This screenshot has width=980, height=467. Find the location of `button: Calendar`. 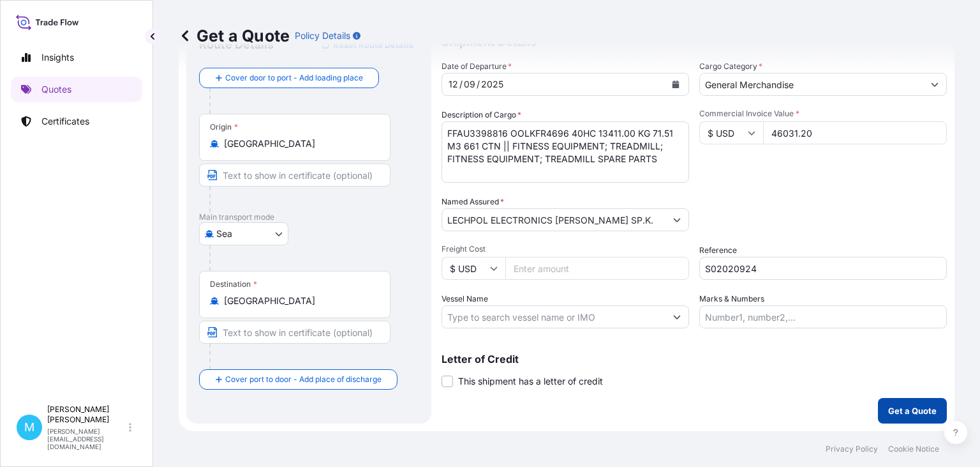

button: Calendar is located at coordinates (675, 84).